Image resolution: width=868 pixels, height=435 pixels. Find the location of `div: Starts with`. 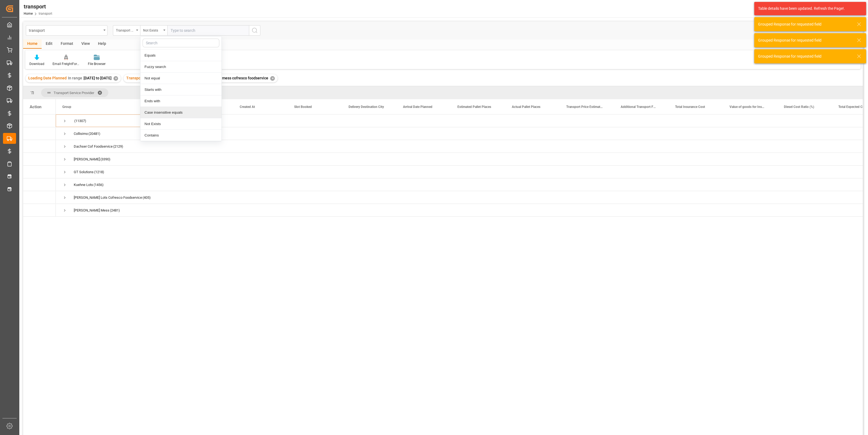

div: Starts with is located at coordinates (181, 90).